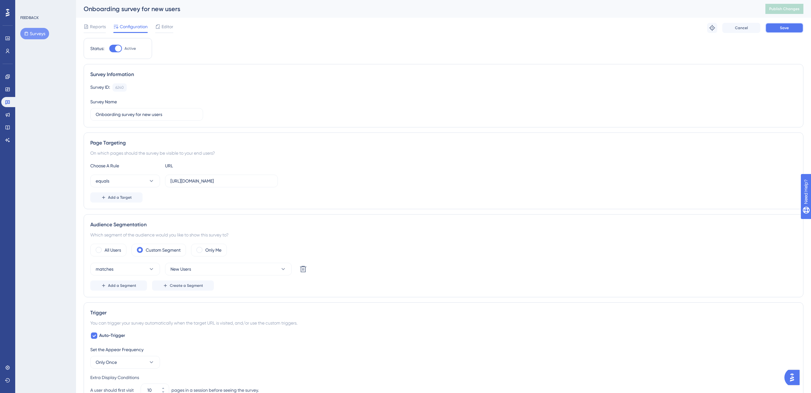 The width and height of the screenshot is (811, 393). Describe the element at coordinates (120, 197) in the screenshot. I see `span: Add a Target` at that location.